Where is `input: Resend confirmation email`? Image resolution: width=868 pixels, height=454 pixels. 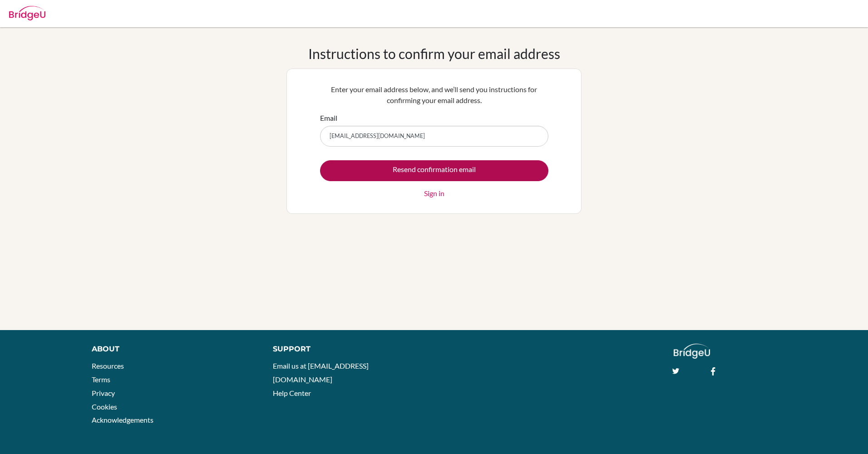
input: Resend confirmation email is located at coordinates (434, 170).